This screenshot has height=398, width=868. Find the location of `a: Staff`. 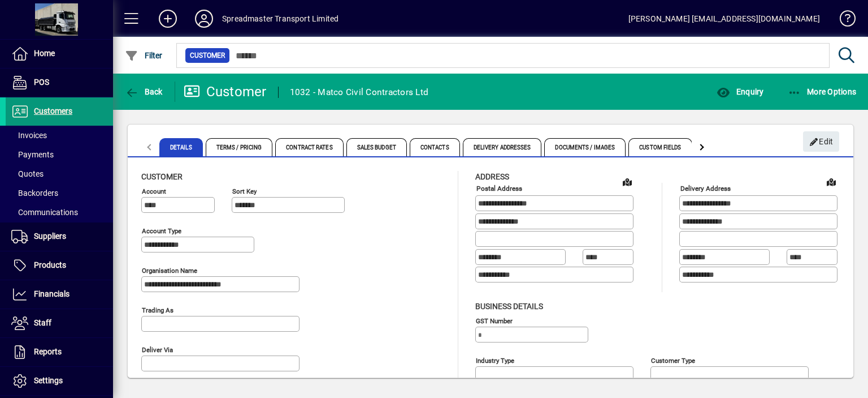

a: Staff is located at coordinates (60, 323).